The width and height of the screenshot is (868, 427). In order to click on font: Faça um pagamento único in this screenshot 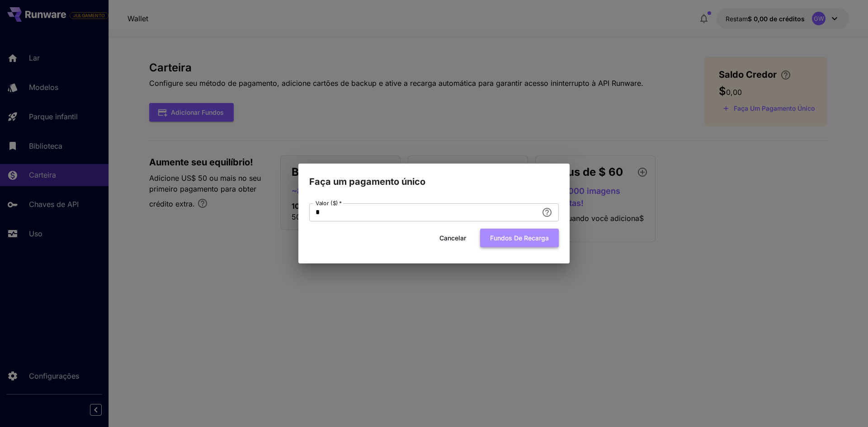, I will do `click(367, 182)`.